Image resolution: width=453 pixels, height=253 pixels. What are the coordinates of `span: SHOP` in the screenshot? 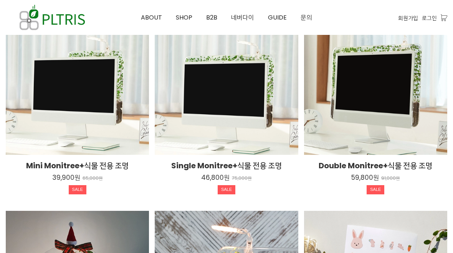 It's located at (184, 17).